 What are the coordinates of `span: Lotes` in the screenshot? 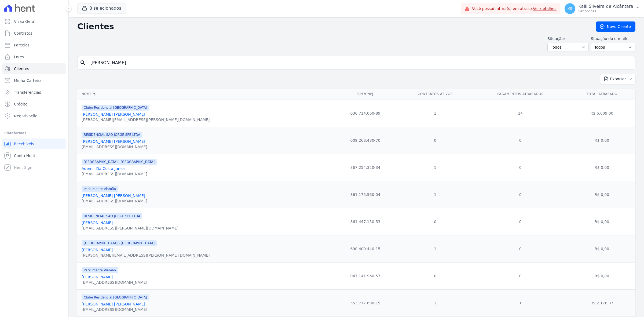 It's located at (19, 57).